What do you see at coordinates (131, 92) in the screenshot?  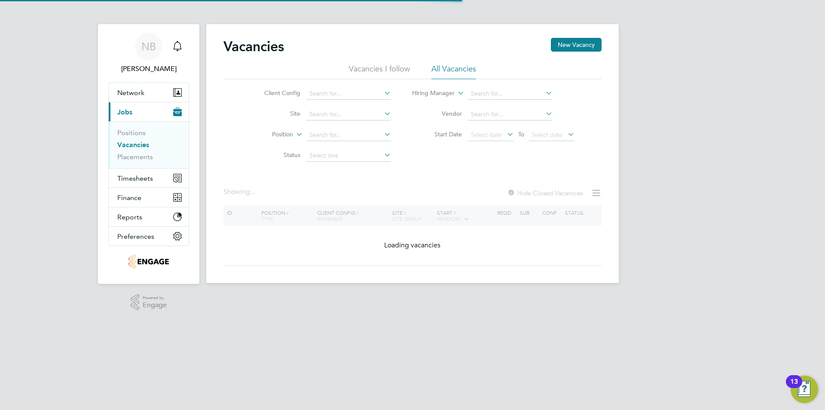 I see `span: Network` at bounding box center [131, 92].